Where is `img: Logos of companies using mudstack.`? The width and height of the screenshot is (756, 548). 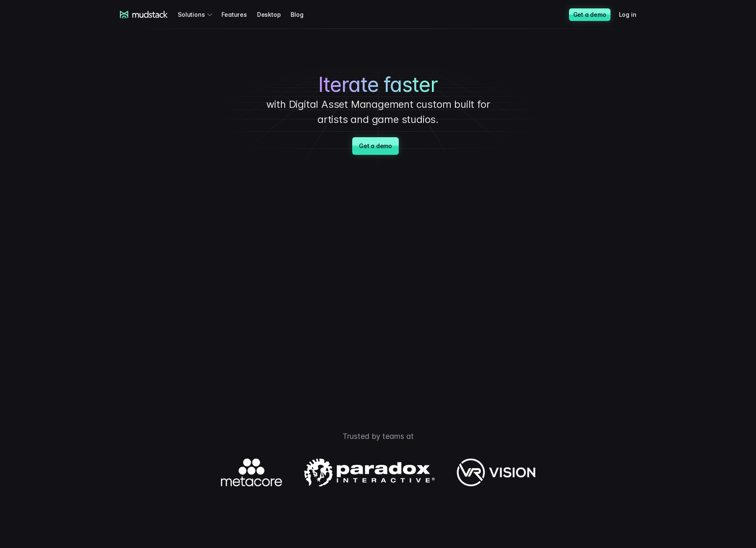
img: Logos of companies using mudstack. is located at coordinates (378, 473).